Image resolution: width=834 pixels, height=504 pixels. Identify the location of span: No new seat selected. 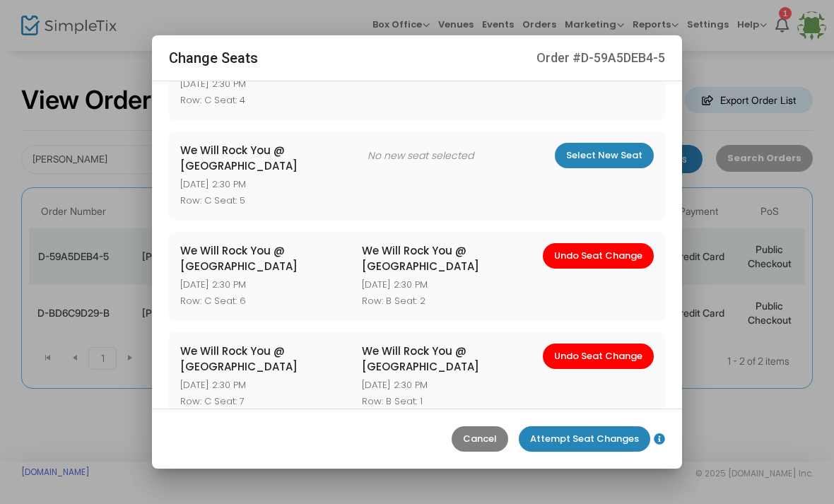
(458, 155).